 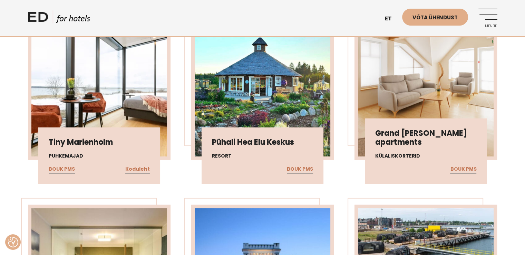 What do you see at coordinates (263, 87) in the screenshot?
I see `img: Screenshot-2024-10-08-at-13.46.29-450x450.png` at bounding box center [263, 87].